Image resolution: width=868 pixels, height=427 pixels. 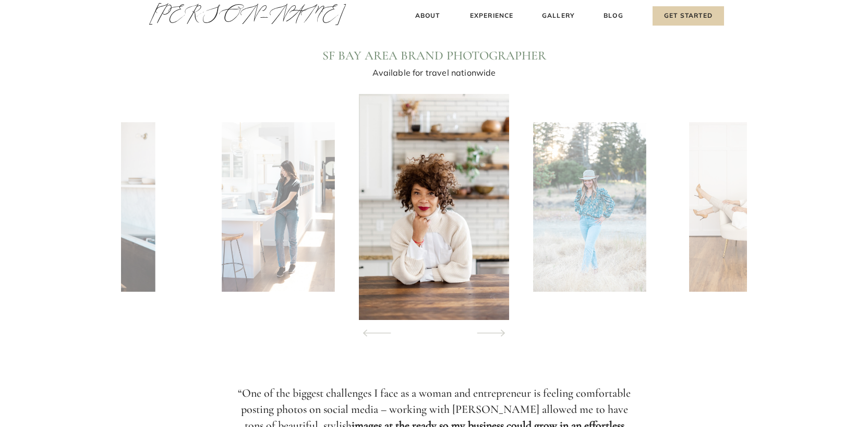 What do you see at coordinates (614, 16) in the screenshot?
I see `h3: Blog` at bounding box center [614, 16].